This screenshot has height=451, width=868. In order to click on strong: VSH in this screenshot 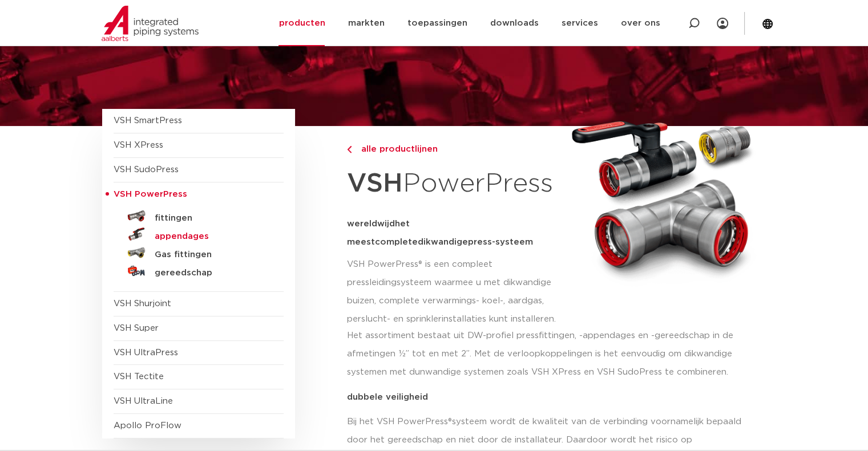, I will do `click(375, 184)`.